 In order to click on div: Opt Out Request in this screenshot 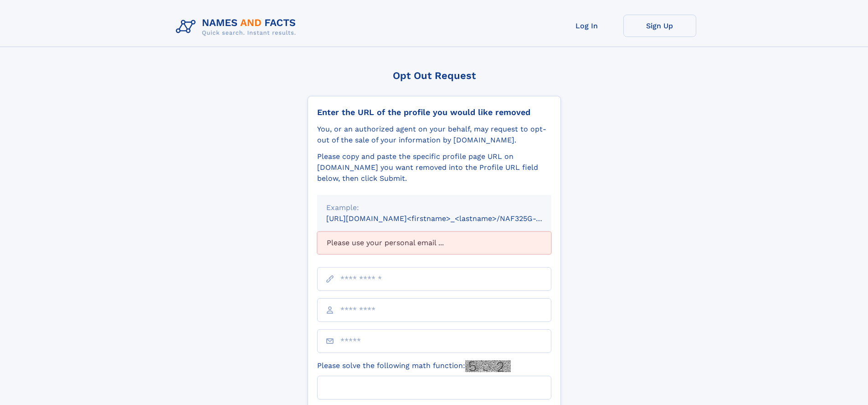, I will do `click(434, 75)`.